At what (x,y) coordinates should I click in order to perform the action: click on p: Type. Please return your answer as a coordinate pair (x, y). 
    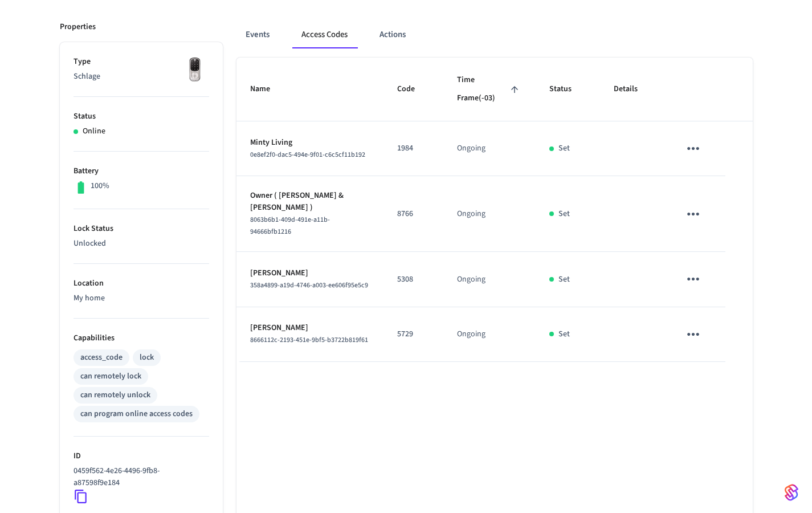
    Looking at the image, I should click on (142, 62).